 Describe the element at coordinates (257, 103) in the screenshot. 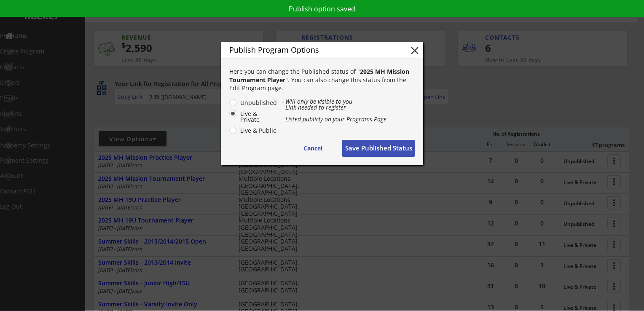

I see `label: Unpublished` at that location.